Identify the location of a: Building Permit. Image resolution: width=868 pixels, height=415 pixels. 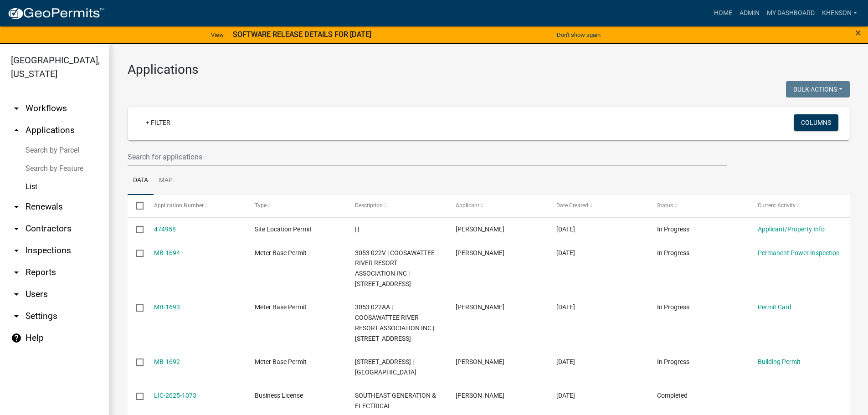
(779, 362).